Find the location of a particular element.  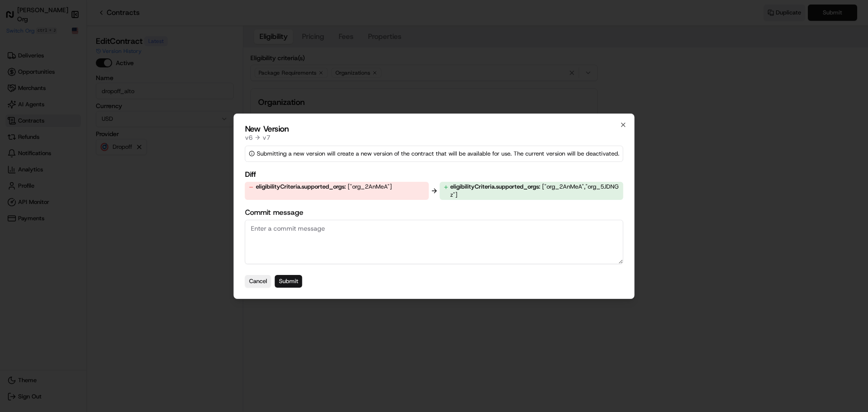

span: ["org_2AnMeA"] is located at coordinates (370, 186).